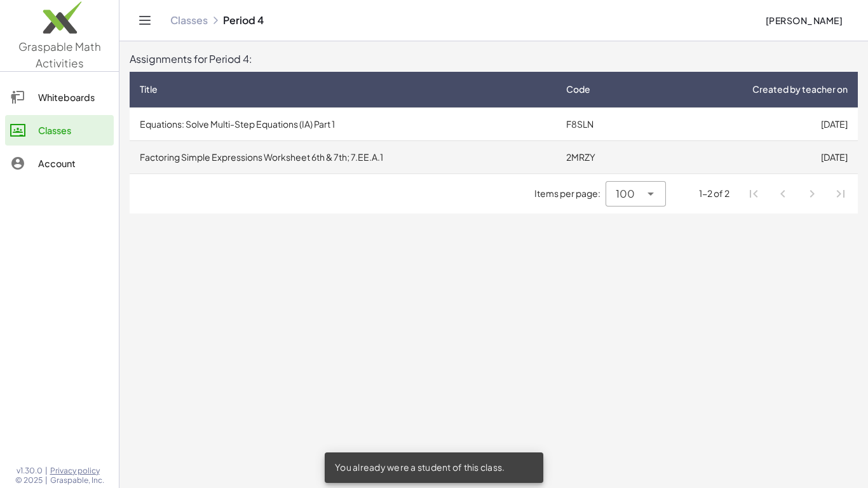 This screenshot has width=868, height=488. I want to click on nav: Pagination Navigation, so click(798, 194).